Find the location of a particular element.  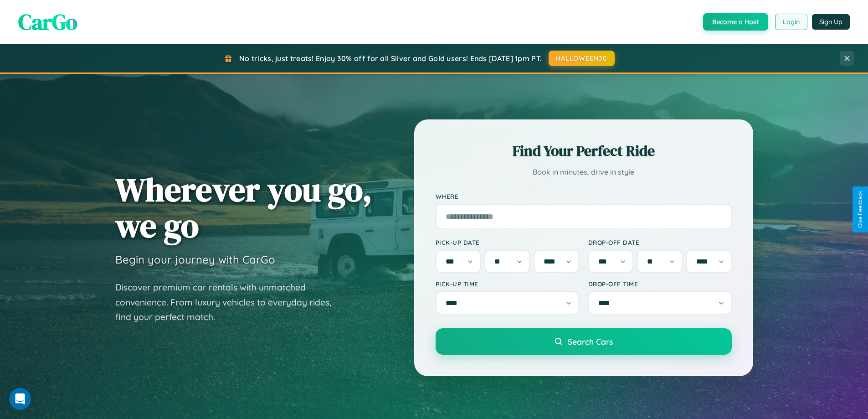

h2: Find Your Perfect Ride is located at coordinates (584, 151).